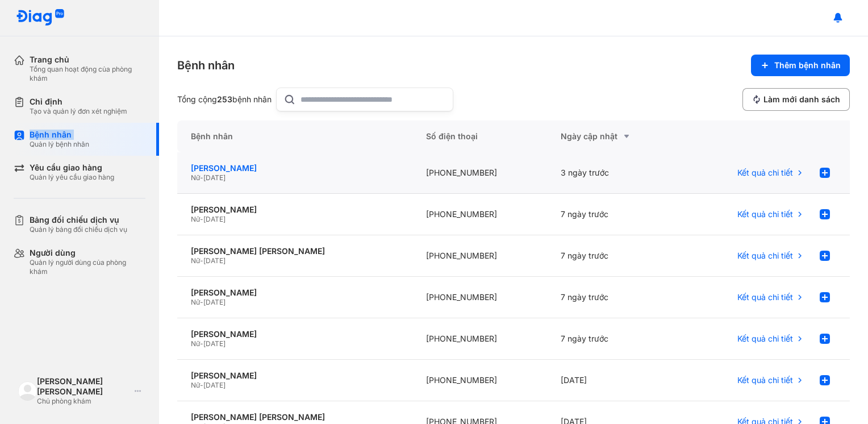 The height and width of the screenshot is (424, 868). What do you see at coordinates (79, 220) in the screenshot?
I see `div: Bảng đối chiếu dịch vụ` at bounding box center [79, 220].